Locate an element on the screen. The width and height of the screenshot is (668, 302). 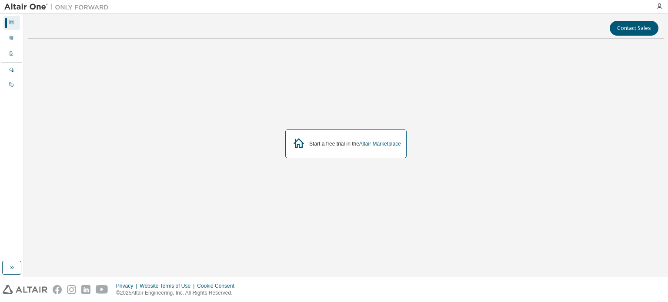
img: facebook.svg is located at coordinates (57, 290).